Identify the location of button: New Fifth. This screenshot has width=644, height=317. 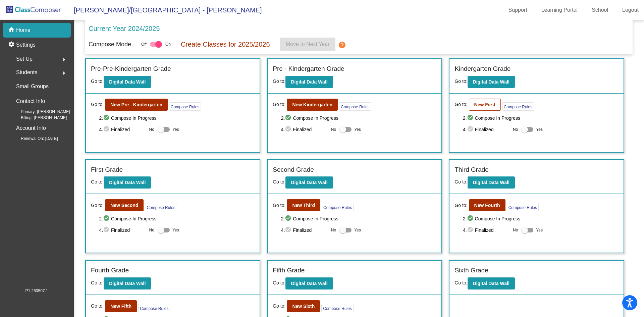
(121, 306).